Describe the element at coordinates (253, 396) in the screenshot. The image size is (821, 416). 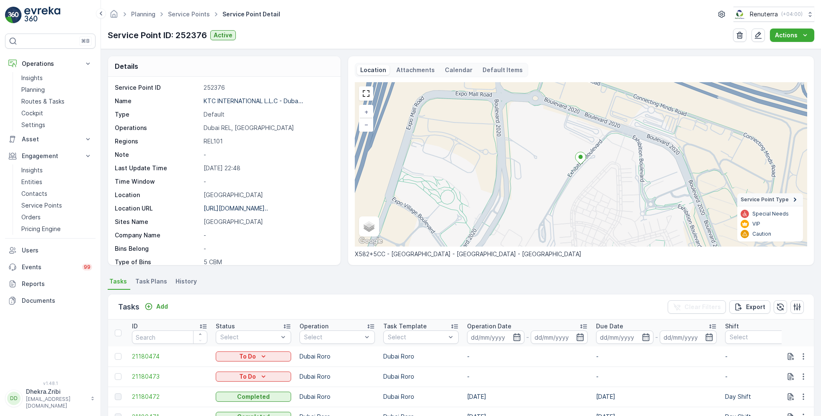
I see `p: Completed` at that location.